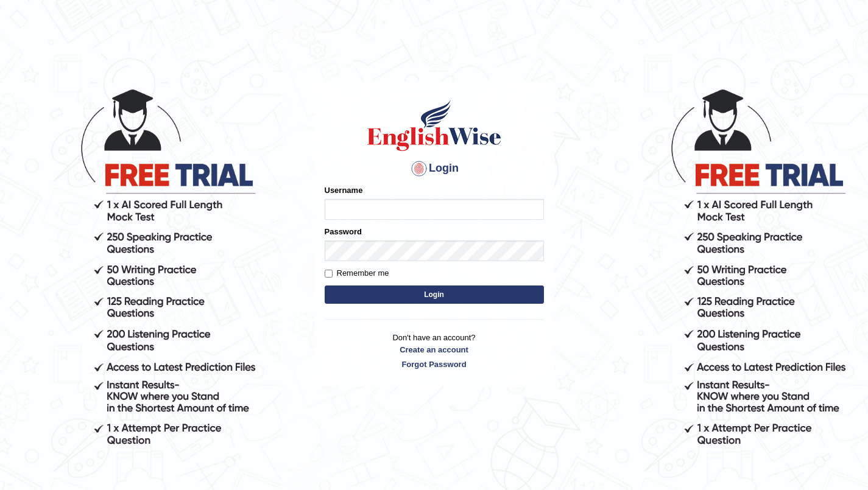  I want to click on h4: Login, so click(434, 169).